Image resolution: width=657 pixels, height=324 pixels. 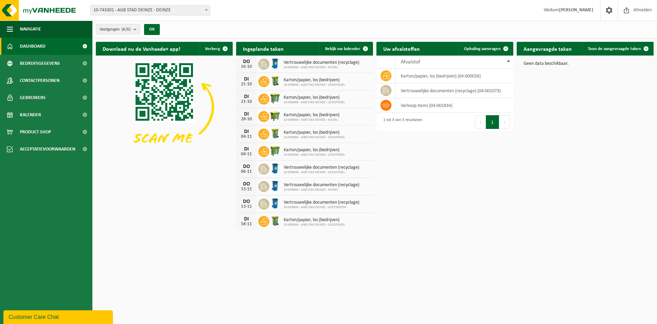 I want to click on div: 06-11, so click(x=247, y=172).